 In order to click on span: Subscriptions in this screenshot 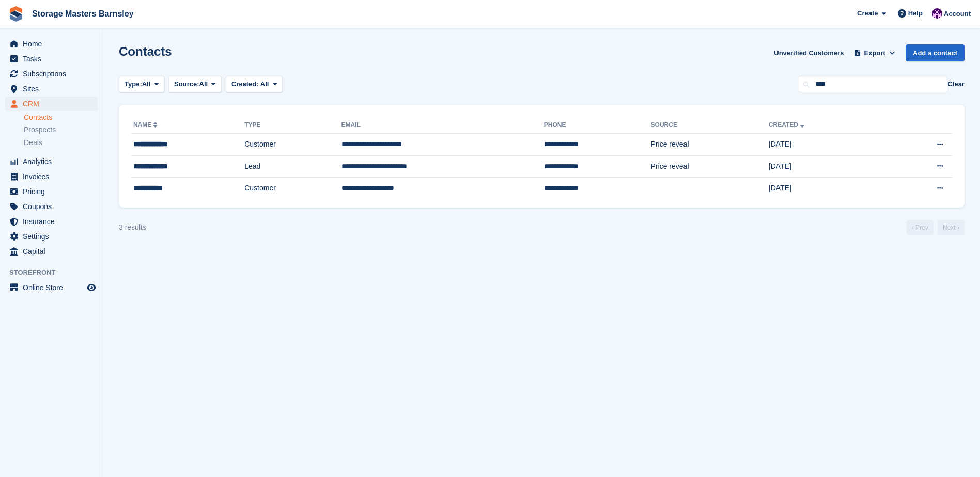, I will do `click(54, 74)`.